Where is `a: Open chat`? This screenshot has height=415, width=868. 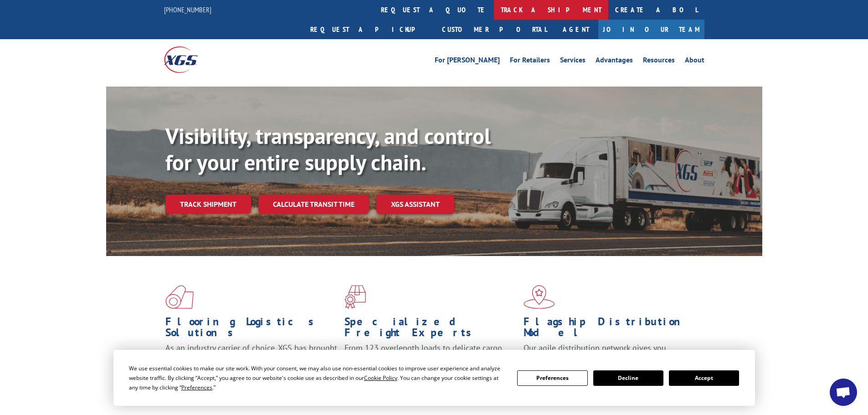
a: Open chat is located at coordinates (843, 393).